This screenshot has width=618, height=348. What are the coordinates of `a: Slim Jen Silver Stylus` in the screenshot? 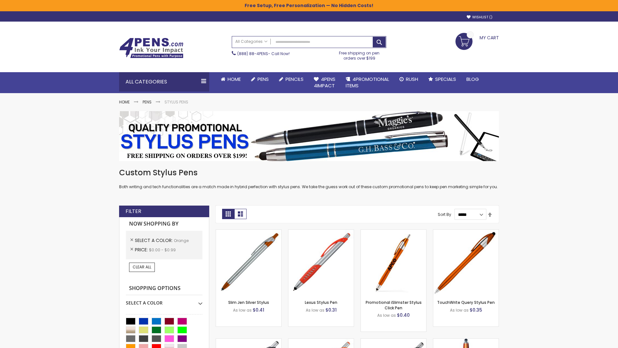 It's located at (249, 302).